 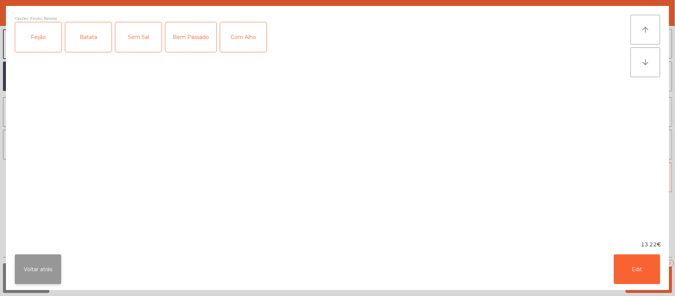 What do you see at coordinates (38, 37) in the screenshot?
I see `div: Feijão` at bounding box center [38, 37].